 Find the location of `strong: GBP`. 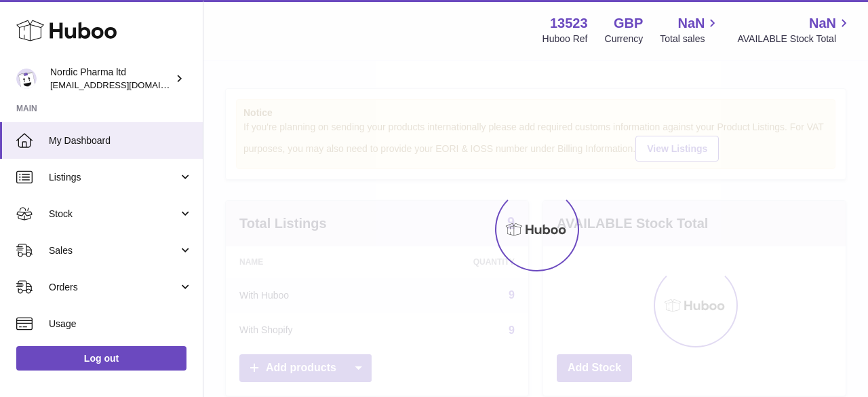

strong: GBP is located at coordinates (628, 23).